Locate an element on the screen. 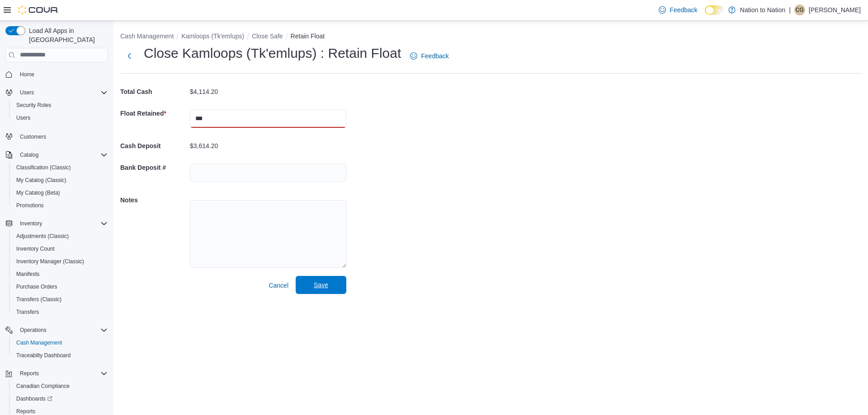 The image size is (868, 415). a: Promotions is located at coordinates (30, 205).